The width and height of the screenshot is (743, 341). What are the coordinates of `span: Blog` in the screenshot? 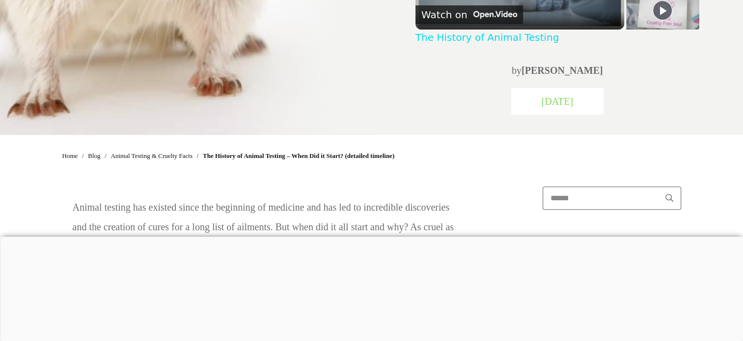 It's located at (94, 155).